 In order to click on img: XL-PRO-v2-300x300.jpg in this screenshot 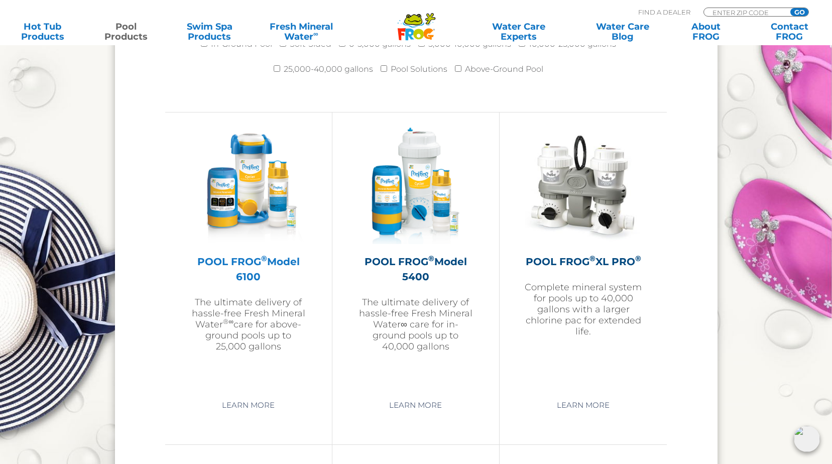, I will do `click(583, 186)`.